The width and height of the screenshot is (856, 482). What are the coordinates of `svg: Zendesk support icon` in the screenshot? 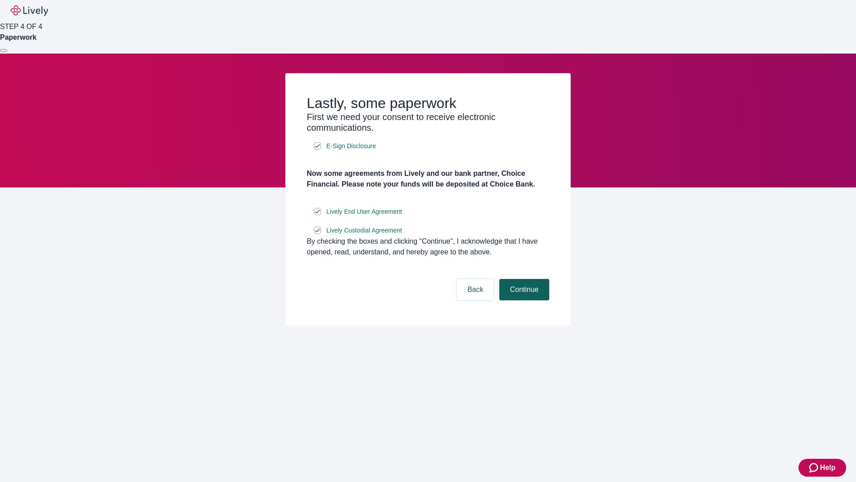 It's located at (815, 467).